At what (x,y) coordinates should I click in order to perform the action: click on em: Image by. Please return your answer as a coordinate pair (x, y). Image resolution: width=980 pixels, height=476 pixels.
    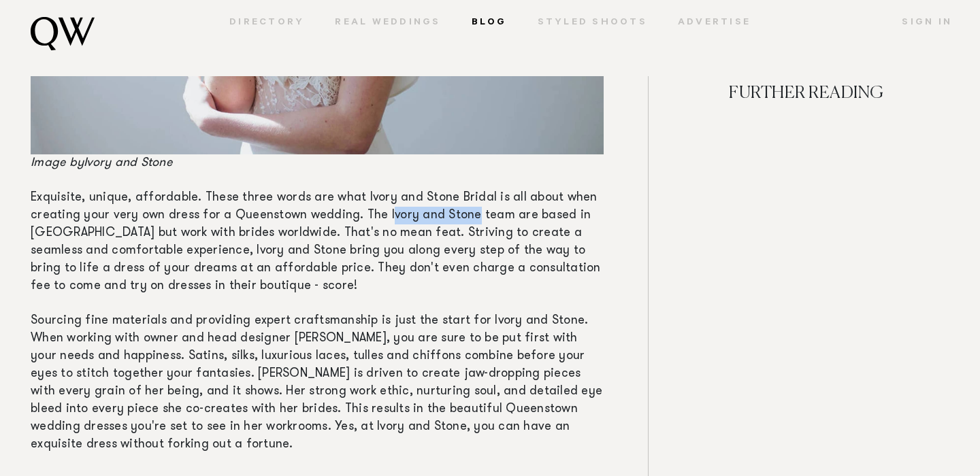
    Looking at the image, I should click on (101, 163).